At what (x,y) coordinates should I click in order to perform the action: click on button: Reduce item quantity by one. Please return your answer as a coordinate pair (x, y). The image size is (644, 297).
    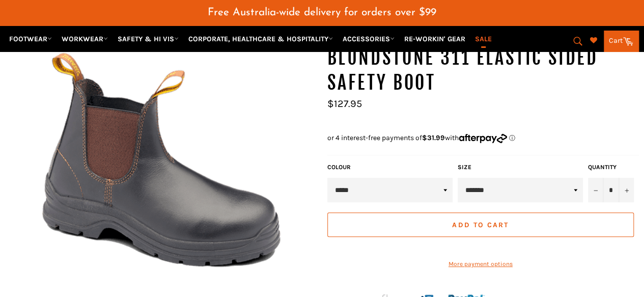
    Looking at the image, I should click on (596, 190).